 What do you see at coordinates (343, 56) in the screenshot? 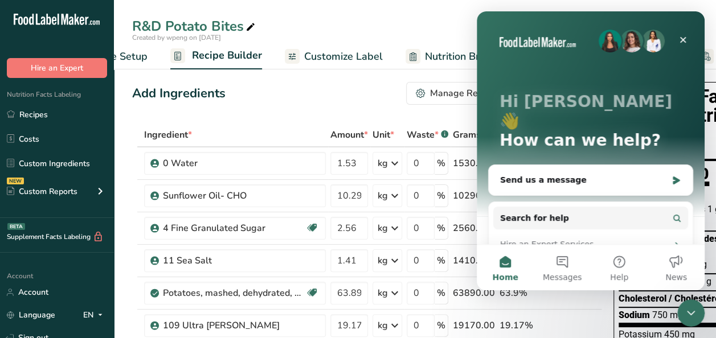
I see `span: Customize Label` at bounding box center [343, 56].